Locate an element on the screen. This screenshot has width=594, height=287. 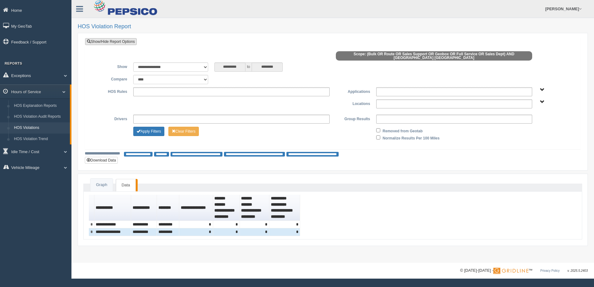
label: Show is located at coordinates (110, 66).